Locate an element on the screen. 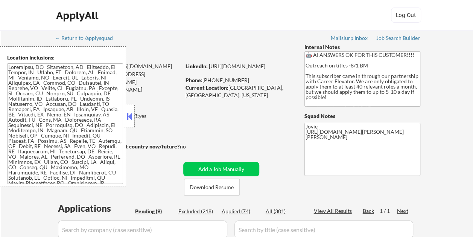 The width and height of the screenshot is (473, 237). strong: Phone: is located at coordinates (194, 80).